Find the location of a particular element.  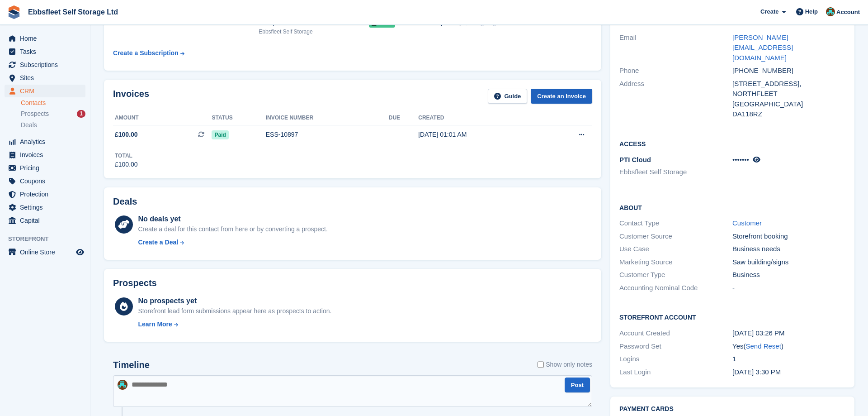

span: Online Store is located at coordinates (47, 252).